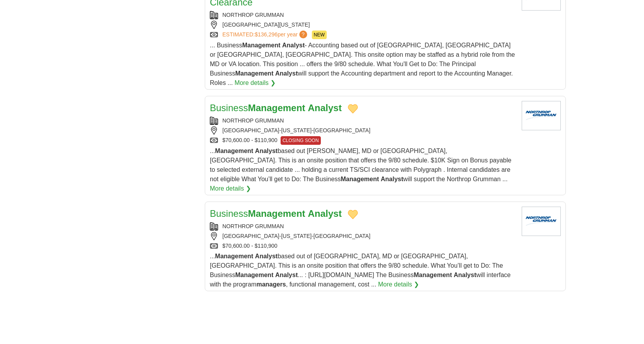 This screenshot has height=344, width=644. What do you see at coordinates (300, 141) in the screenshot?
I see `span: CLOSING SOON` at bounding box center [300, 141].